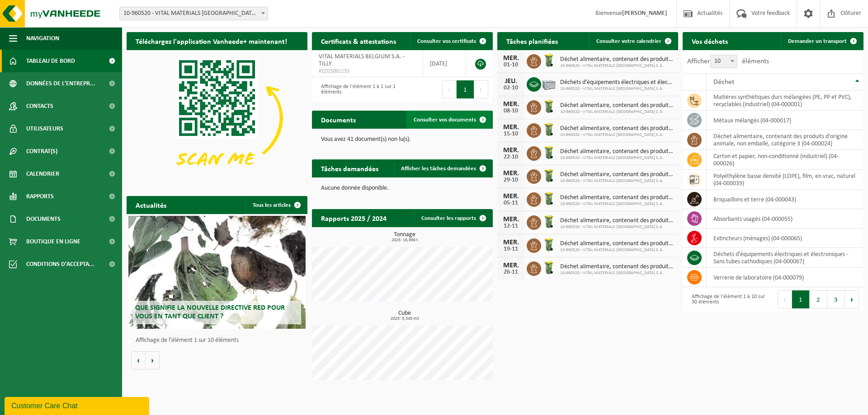 This screenshot has width=868, height=415. I want to click on span: Boutique en ligne, so click(53, 241).